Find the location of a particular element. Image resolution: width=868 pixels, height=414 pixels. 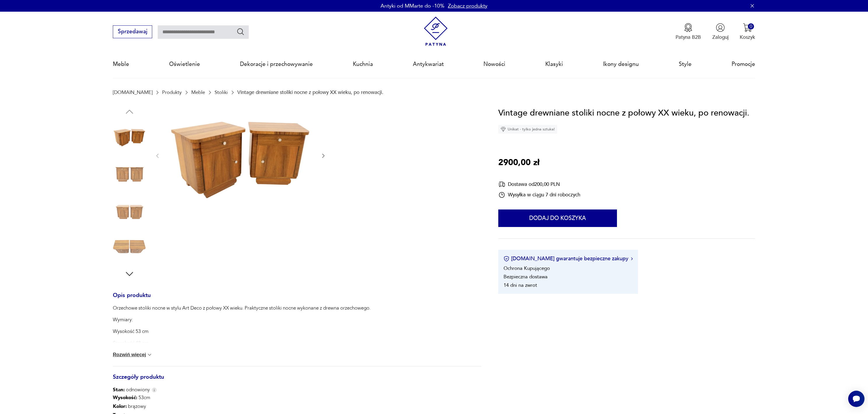

h1: Vintage drewniane stoliki nocne z połowy XX wieku, po renowacji. is located at coordinates (624, 113).